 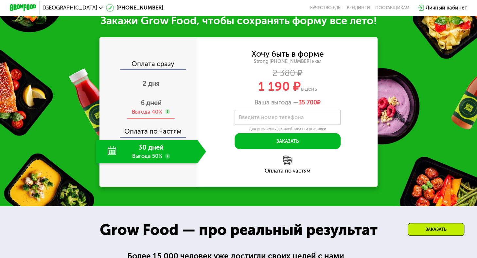 I want to click on div: Ваша выгода —, so click(x=287, y=102).